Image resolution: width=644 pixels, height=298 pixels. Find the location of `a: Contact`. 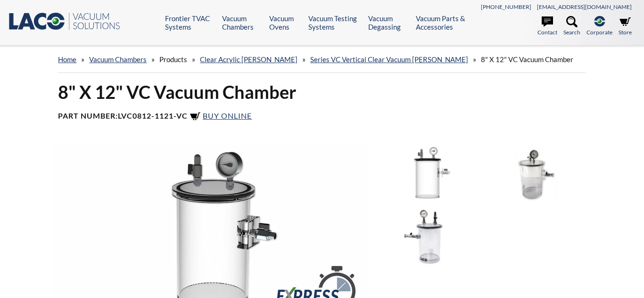

a: Contact is located at coordinates (548, 26).